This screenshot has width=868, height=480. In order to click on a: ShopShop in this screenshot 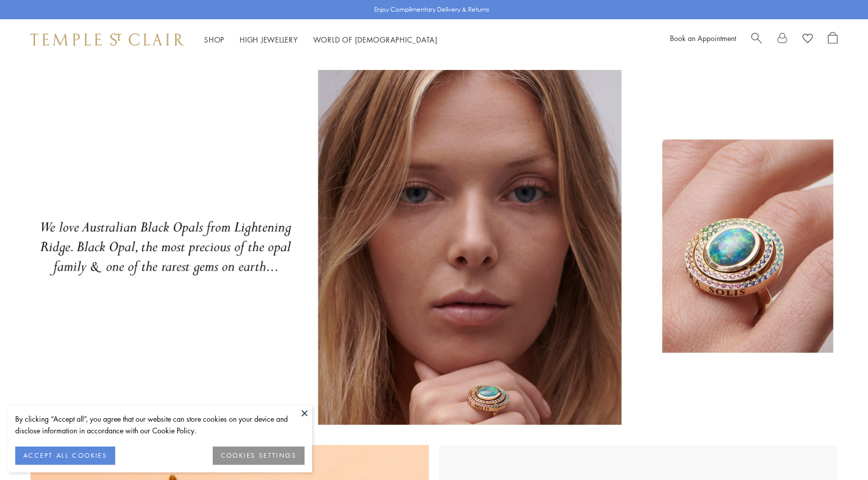, I will do `click(214, 40)`.